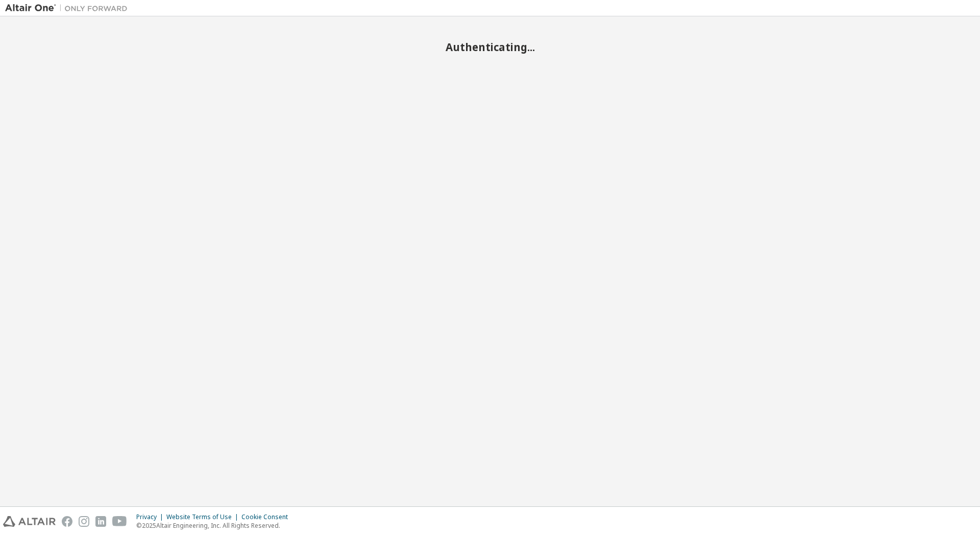 The height and width of the screenshot is (536, 980). Describe the element at coordinates (151, 517) in the screenshot. I see `div: Privacy` at that location.